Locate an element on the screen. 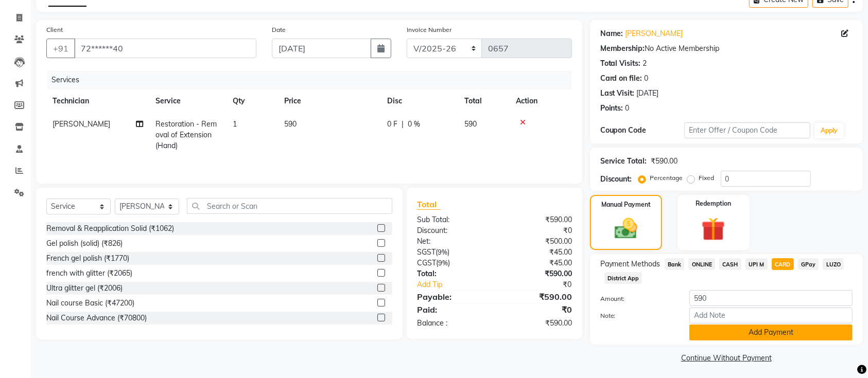 The width and height of the screenshot is (868, 378). label: Client is located at coordinates (54, 30).